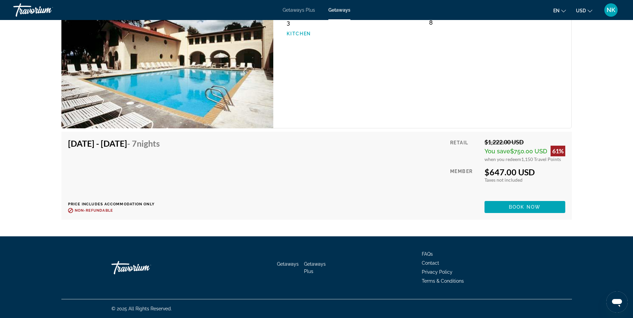 Image resolution: width=633 pixels, height=318 pixels. I want to click on div: Retail, so click(465, 150).